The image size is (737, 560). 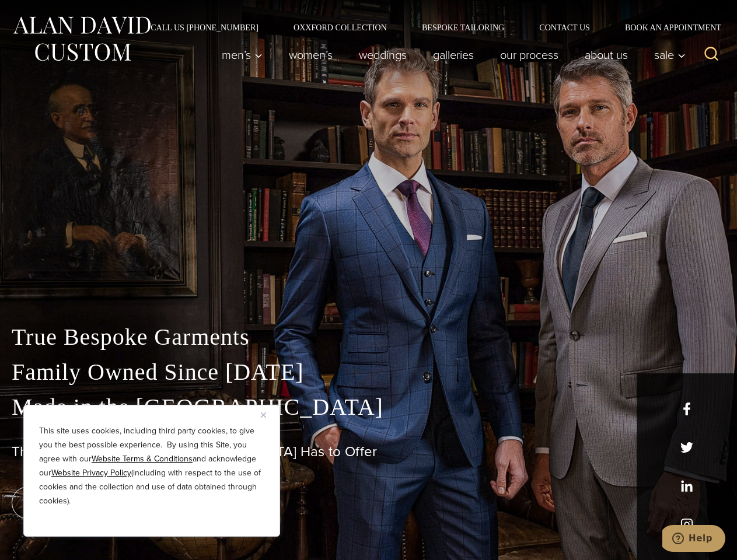 I want to click on a: Book an Appointment, so click(x=666, y=27).